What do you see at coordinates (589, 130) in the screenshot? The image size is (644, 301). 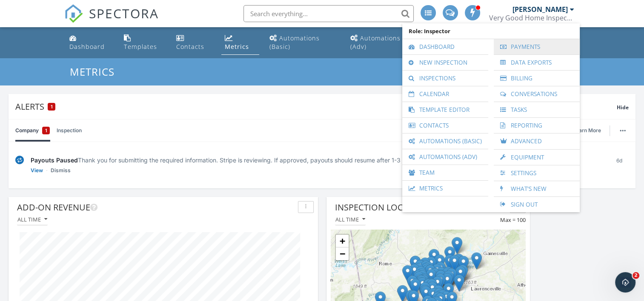 I see `a: Learn More` at bounding box center [589, 130].